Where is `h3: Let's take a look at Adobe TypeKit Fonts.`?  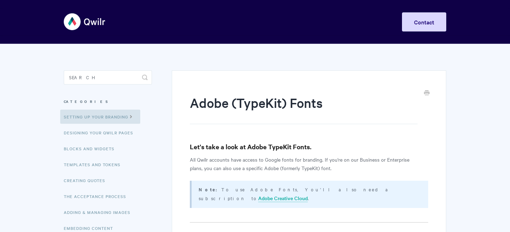 h3: Let's take a look at Adobe TypeKit Fonts. is located at coordinates (309, 147).